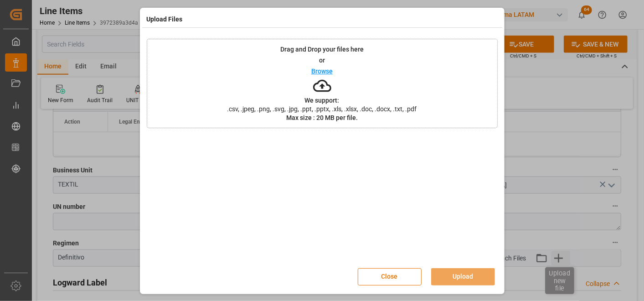 The height and width of the screenshot is (301, 644). Describe the element at coordinates (322, 83) in the screenshot. I see `div: Drag and Drop your files hereorBrowseWe support:.csv, .jpeg, .png, .svg, .jpg, .ppt, .pptx, .xls,...` at that location.